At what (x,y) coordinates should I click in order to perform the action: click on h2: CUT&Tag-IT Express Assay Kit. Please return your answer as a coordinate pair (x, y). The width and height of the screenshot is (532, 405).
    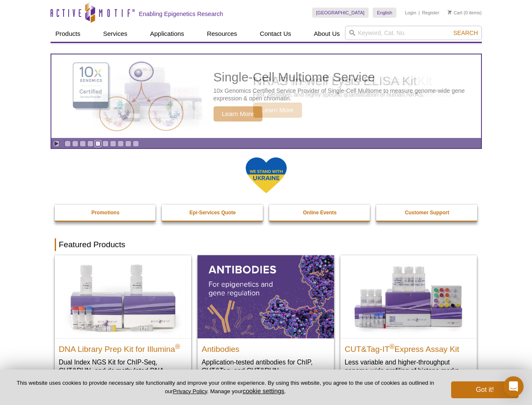
    Looking at the image, I should click on (409, 347).